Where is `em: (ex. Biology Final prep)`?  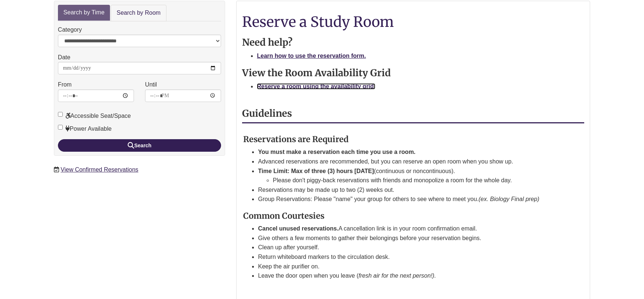
em: (ex. Biology Final prep) is located at coordinates (509, 199).